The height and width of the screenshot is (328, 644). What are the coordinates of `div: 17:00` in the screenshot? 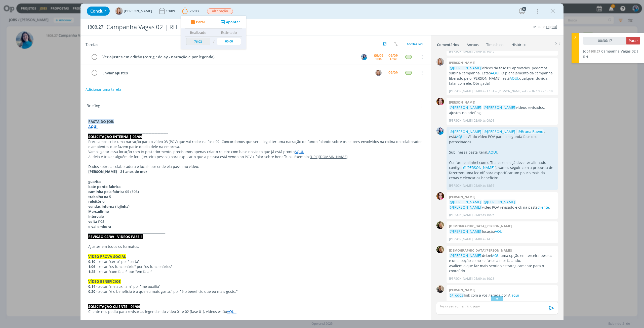 It's located at (393, 59).